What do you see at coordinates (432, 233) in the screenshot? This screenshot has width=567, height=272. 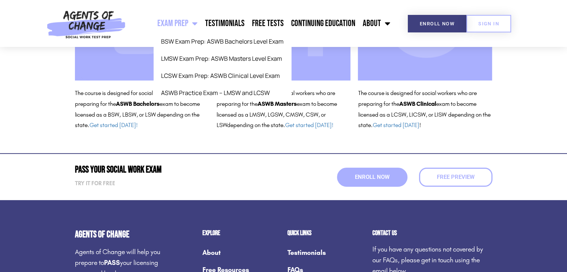 I see `h2: Contact us` at bounding box center [432, 233].